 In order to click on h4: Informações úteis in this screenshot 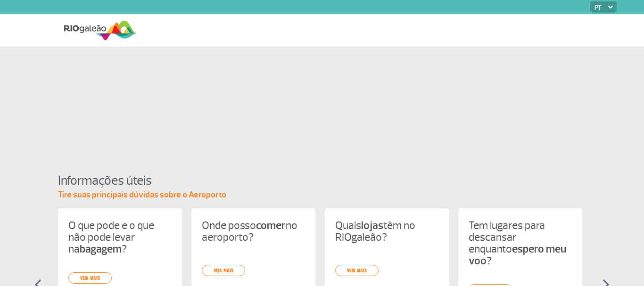, I will do `click(322, 180)`.